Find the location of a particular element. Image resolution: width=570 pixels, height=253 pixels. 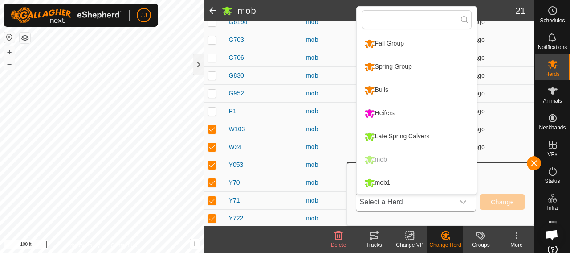

span: VPs is located at coordinates (552, 154).